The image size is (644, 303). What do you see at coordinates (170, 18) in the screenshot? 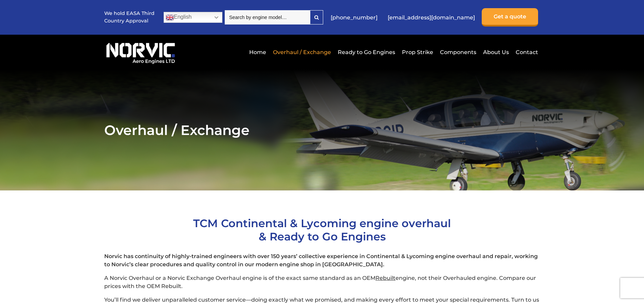
I see `img: en` at bounding box center [170, 18].